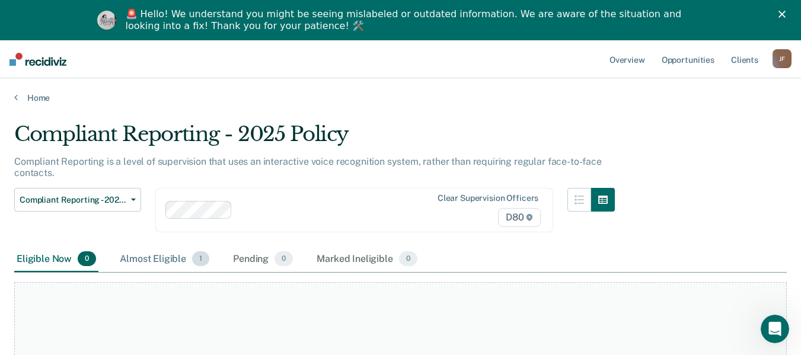  I want to click on img: Profile image for Kim, so click(107, 20).